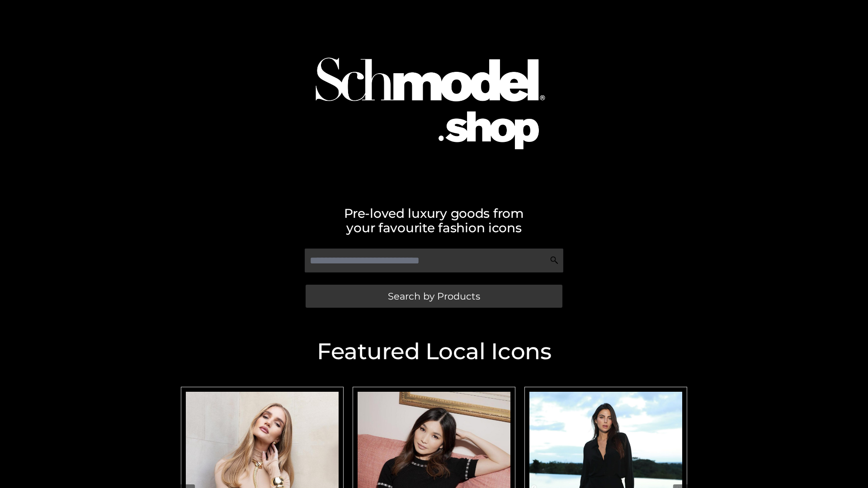  What do you see at coordinates (554, 260) in the screenshot?
I see `img: Search Icon` at bounding box center [554, 260].